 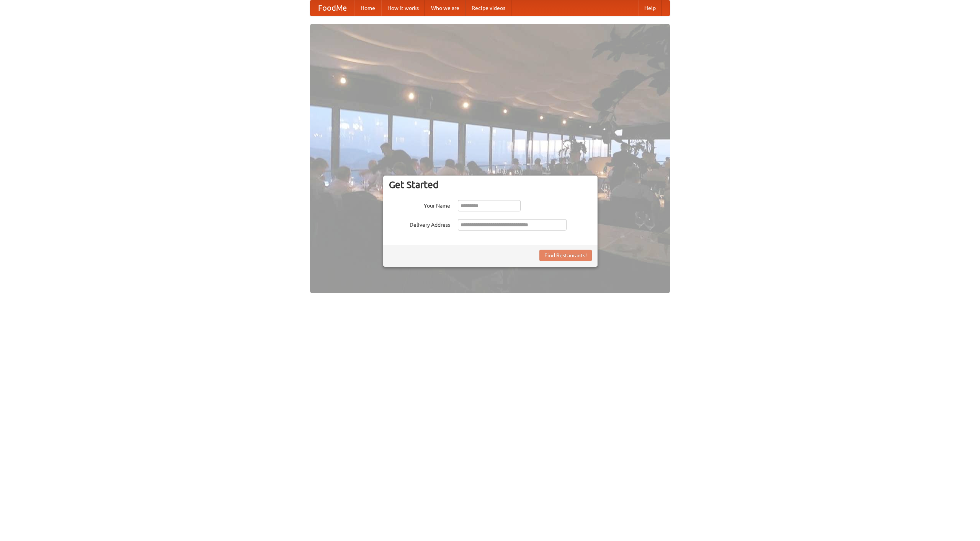 What do you see at coordinates (650, 8) in the screenshot?
I see `a: Help` at bounding box center [650, 8].